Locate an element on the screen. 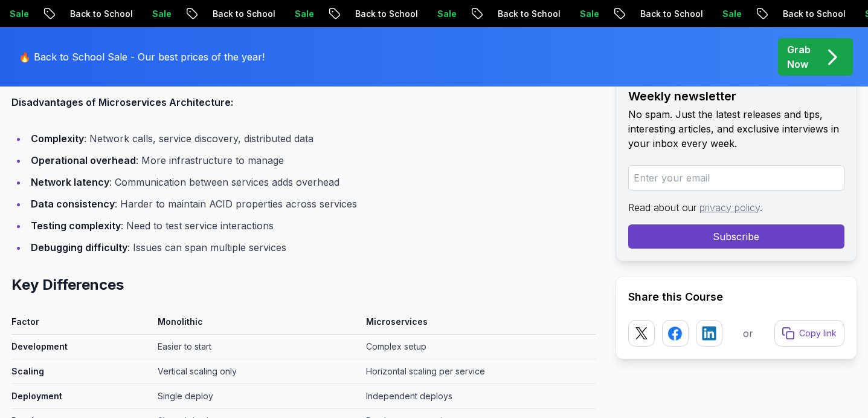 Image resolution: width=868 pixels, height=418 pixels. p: or is located at coordinates (748, 333).